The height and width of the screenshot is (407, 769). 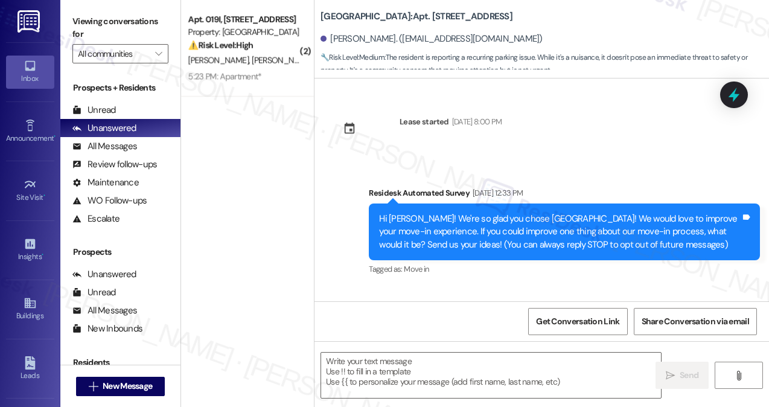 I want to click on div: Tagged as:, so click(x=565, y=269).